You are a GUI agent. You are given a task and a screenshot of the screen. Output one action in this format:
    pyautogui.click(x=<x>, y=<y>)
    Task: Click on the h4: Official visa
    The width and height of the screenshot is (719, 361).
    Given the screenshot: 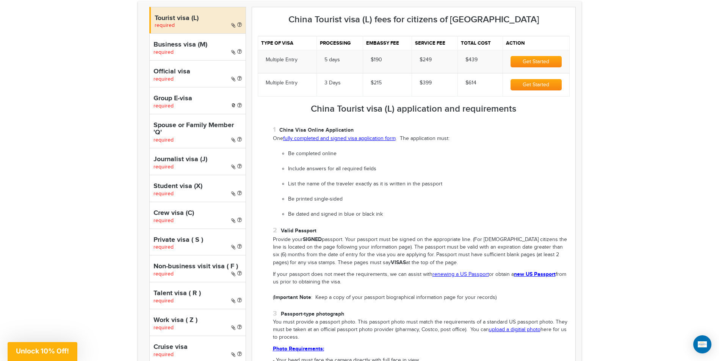 What is the action you would take?
    pyautogui.click(x=197, y=72)
    